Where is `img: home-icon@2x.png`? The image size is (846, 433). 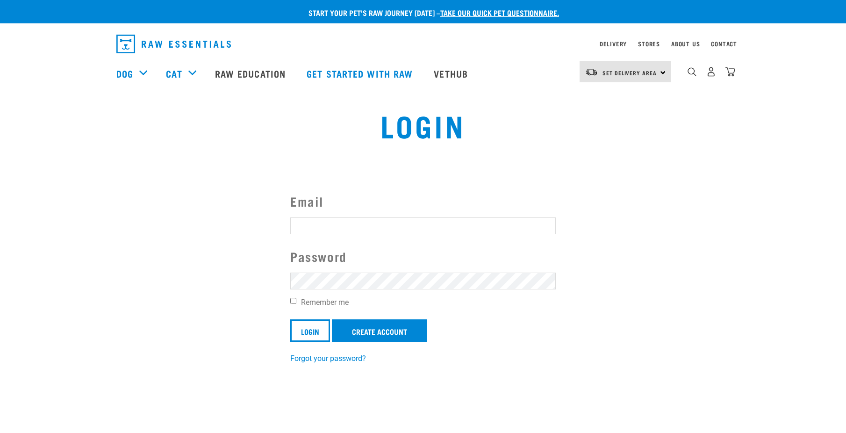 img: home-icon@2x.png is located at coordinates (730, 71).